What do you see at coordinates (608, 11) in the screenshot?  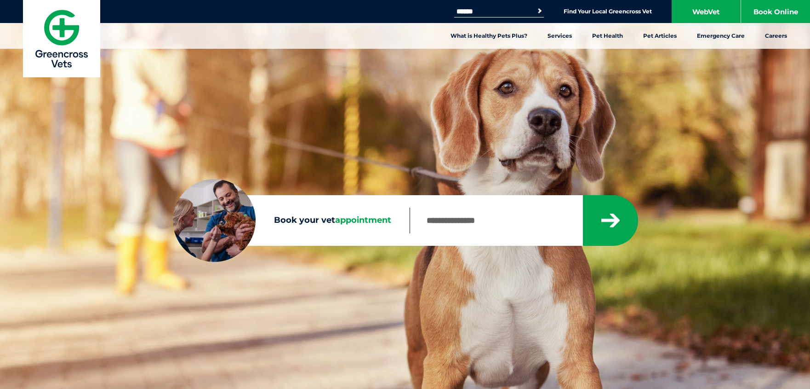 I see `a: Find Your Local Greencross Vet` at bounding box center [608, 11].